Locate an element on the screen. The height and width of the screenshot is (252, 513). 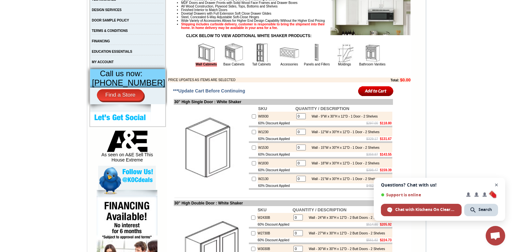
img: Tall Cabinets is located at coordinates (262, 53).